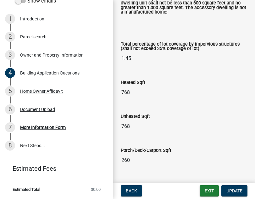 The width and height of the screenshot is (255, 199). What do you see at coordinates (135, 117) in the screenshot?
I see `label: Unheated Sqft` at bounding box center [135, 117].